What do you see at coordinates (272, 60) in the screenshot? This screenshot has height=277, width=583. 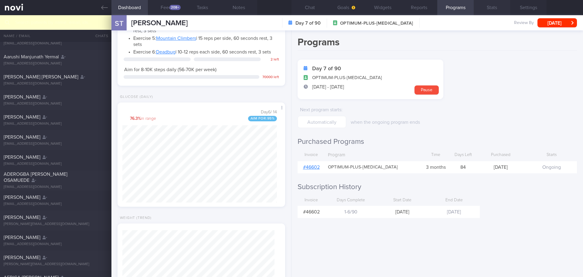 I see `div: 2 left` at bounding box center [272, 60].